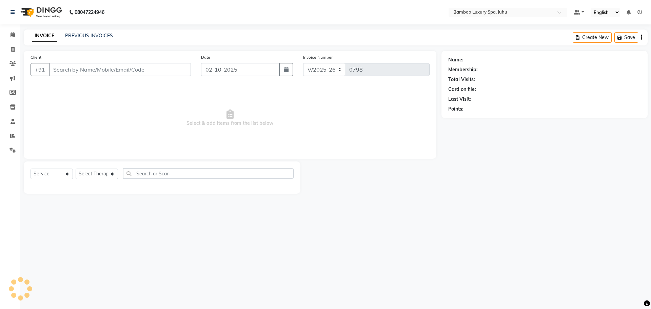  What do you see at coordinates (463, 70) in the screenshot?
I see `div: Membership:` at bounding box center [463, 70].